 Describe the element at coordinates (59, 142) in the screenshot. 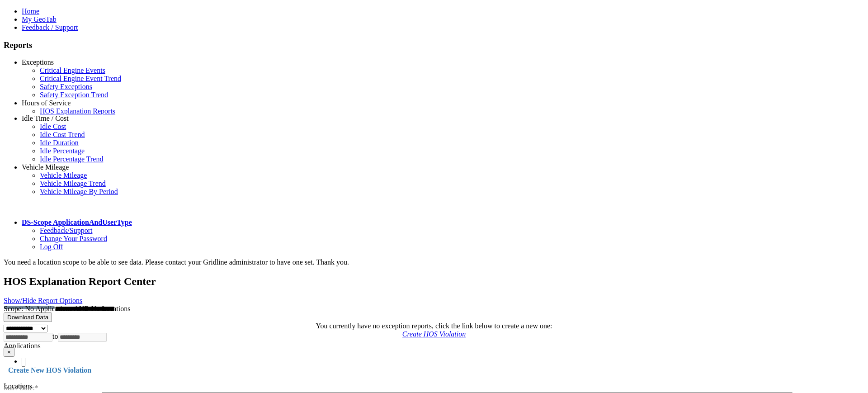

I see `a: Idle Duration` at that location.